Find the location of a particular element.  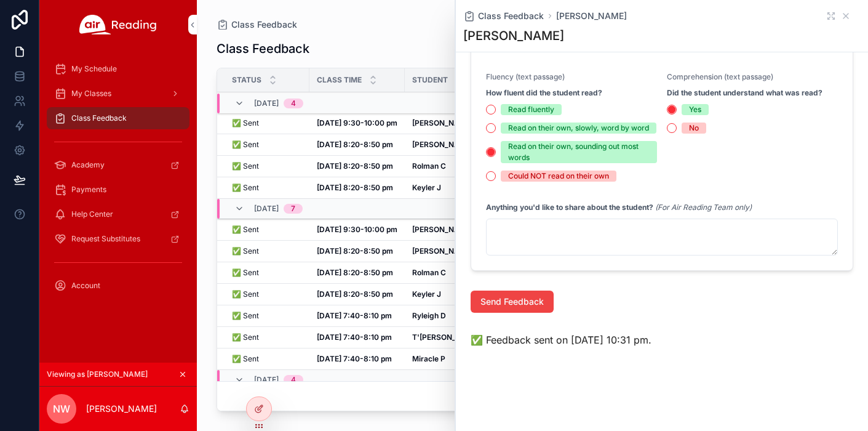

span: Academy is located at coordinates (88, 165).